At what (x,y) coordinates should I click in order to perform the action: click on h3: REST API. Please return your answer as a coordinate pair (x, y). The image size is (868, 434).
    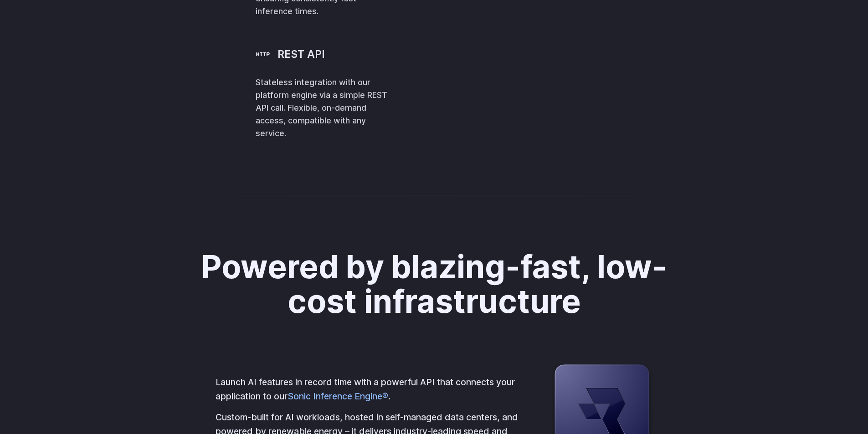
    Looking at the image, I should click on (301, 54).